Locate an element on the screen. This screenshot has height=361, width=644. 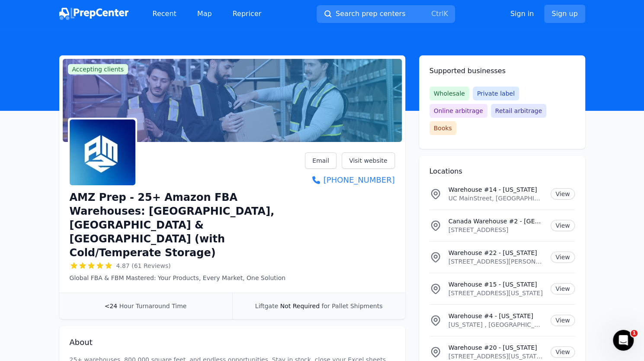
a: Recent is located at coordinates (164, 14).